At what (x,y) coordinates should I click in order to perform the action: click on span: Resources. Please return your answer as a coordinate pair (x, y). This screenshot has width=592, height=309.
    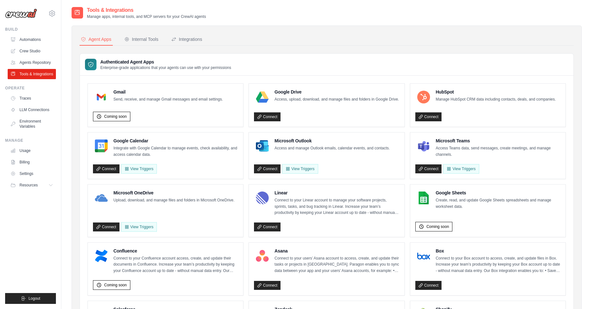
    Looking at the image, I should click on (28, 185).